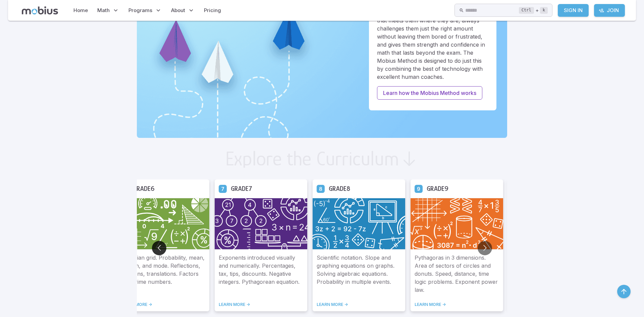 The height and width of the screenshot is (317, 644). I want to click on h5: Grade 7, so click(241, 188).